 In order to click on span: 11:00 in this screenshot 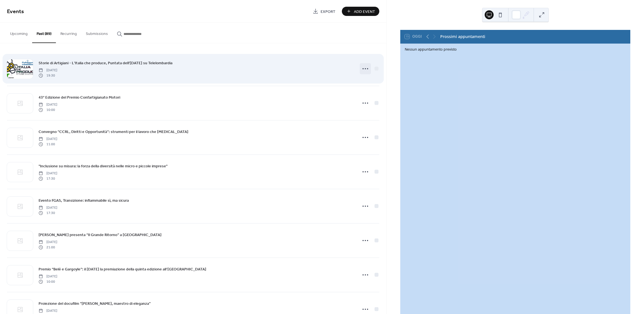, I will do `click(48, 144)`.